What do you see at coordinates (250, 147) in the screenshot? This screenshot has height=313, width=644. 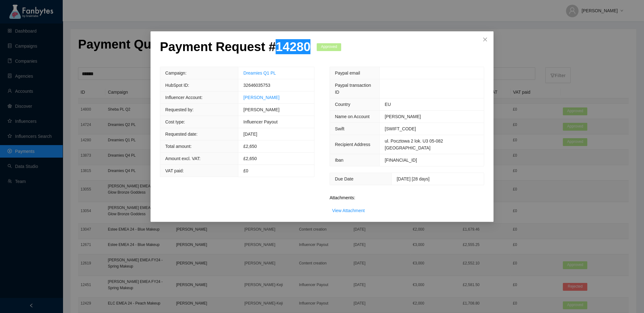 I see `span: £ 2,650` at bounding box center [250, 147].